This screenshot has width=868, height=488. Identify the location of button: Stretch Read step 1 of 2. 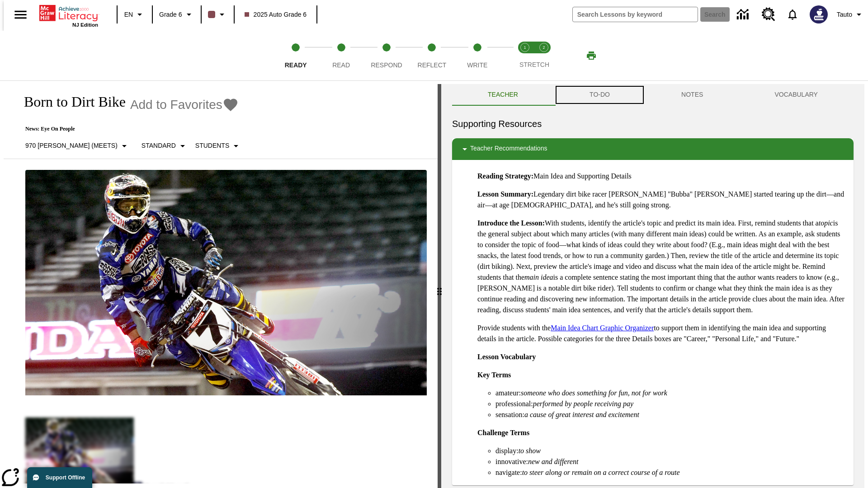
(525, 56).